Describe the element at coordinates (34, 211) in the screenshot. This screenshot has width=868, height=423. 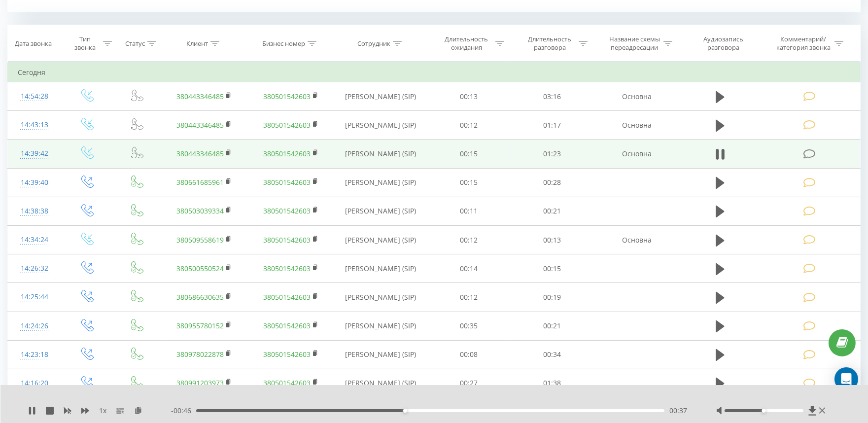
I see `div: 14:38:38` at that location.